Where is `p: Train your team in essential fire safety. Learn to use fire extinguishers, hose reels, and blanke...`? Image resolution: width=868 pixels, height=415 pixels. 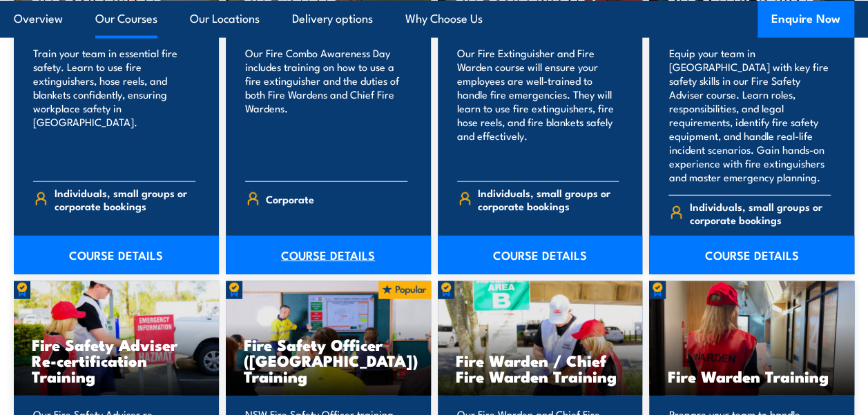 p: Train your team in essential fire safety. Learn to use fire extinguishers, hose reels, and blanke... is located at coordinates (114, 108).